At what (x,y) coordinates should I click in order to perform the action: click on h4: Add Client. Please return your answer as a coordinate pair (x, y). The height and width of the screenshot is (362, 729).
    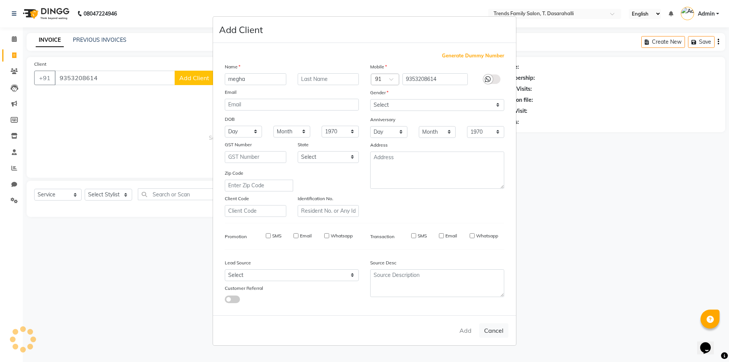
    Looking at the image, I should click on (241, 30).